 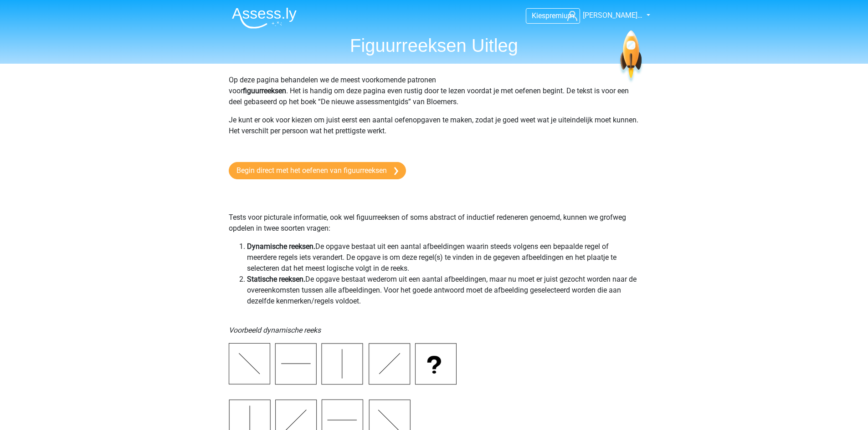 I want to click on span: premium, so click(x=559, y=15).